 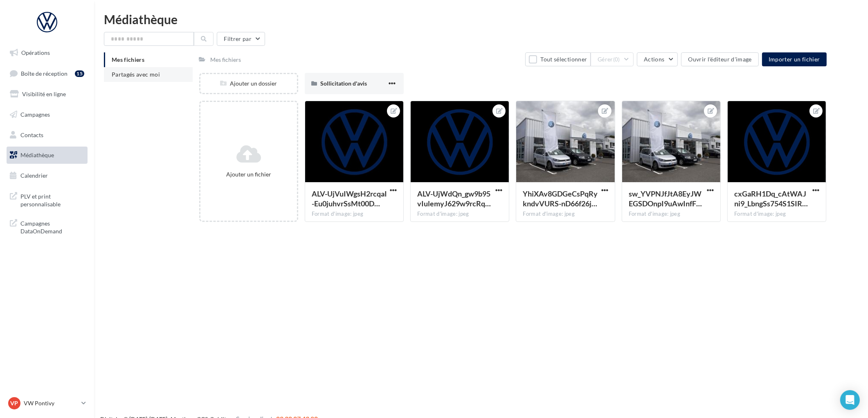 I want to click on a: PLV et print personnalisable, so click(x=47, y=199).